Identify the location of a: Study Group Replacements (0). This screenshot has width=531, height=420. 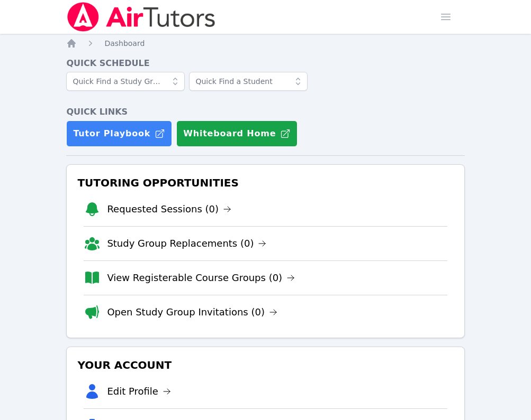
(187, 243).